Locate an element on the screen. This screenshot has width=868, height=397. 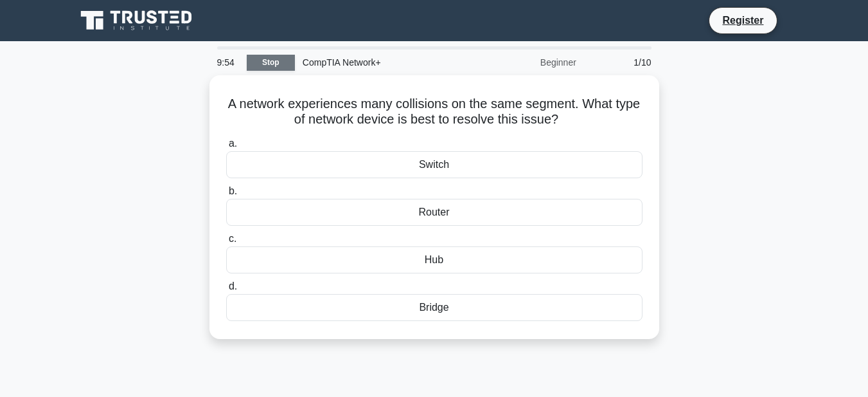
h5: A network experiences many collisions on the same segment. What type of network device is best to... is located at coordinates (434, 112).